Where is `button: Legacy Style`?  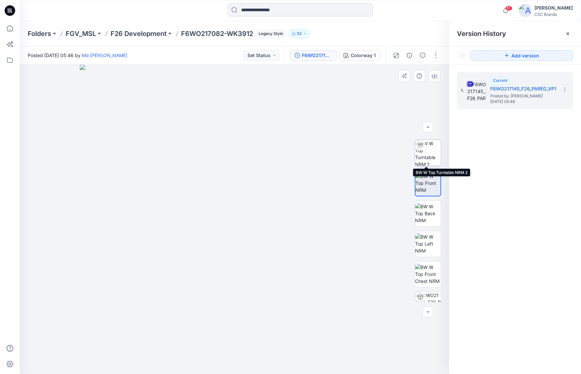 button: Legacy Style is located at coordinates (269, 34).